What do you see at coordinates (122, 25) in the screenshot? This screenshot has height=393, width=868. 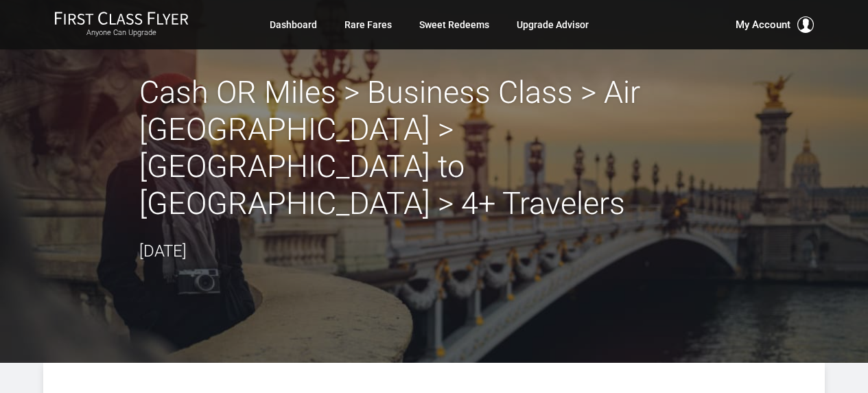 I see `a: First Class FlyerAnyone Can Upgrade` at bounding box center [122, 25].